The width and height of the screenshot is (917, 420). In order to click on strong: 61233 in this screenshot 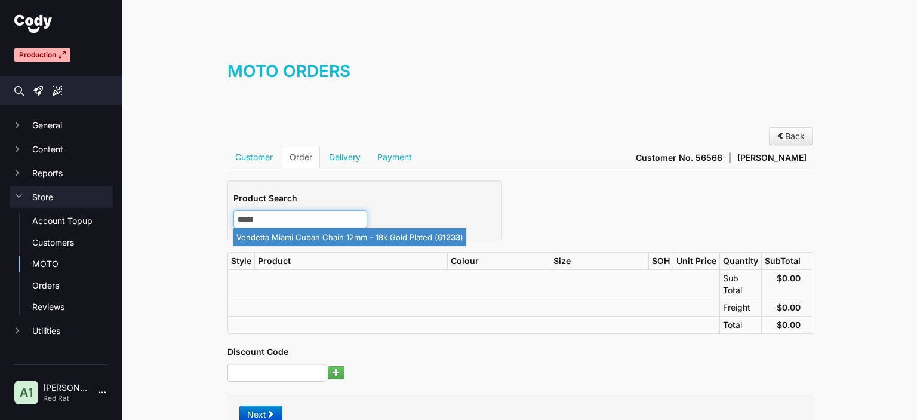, I will do `click(449, 237)`.